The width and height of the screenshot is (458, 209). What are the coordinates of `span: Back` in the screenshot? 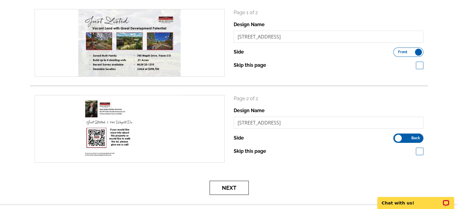 It's located at (415, 138).